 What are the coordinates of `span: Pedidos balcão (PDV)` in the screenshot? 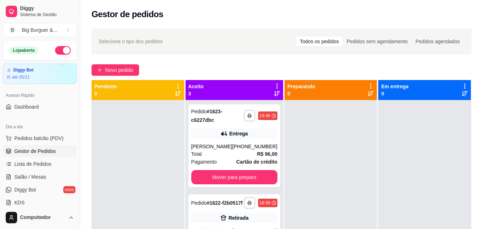 It's located at (39, 138).